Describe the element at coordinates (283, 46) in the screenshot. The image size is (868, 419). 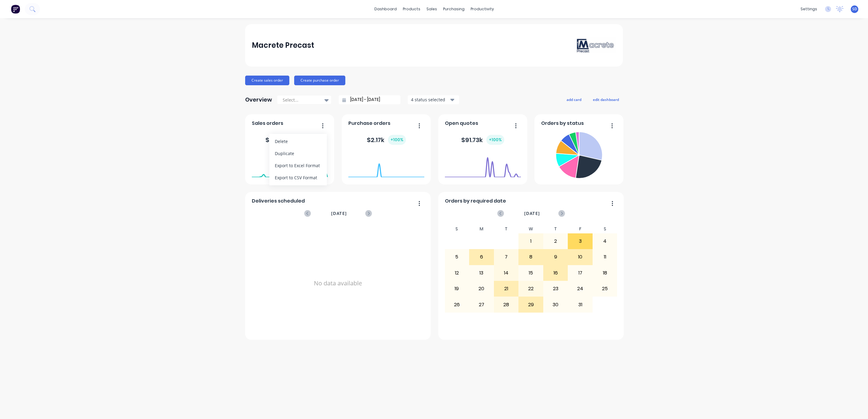
I see `div: Macrete Precast` at that location.